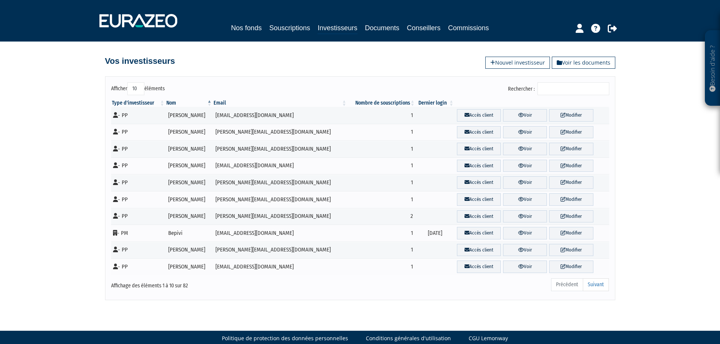 The height and width of the screenshot is (344, 720). I want to click on p: Besoin d'aide ?, so click(713, 68).